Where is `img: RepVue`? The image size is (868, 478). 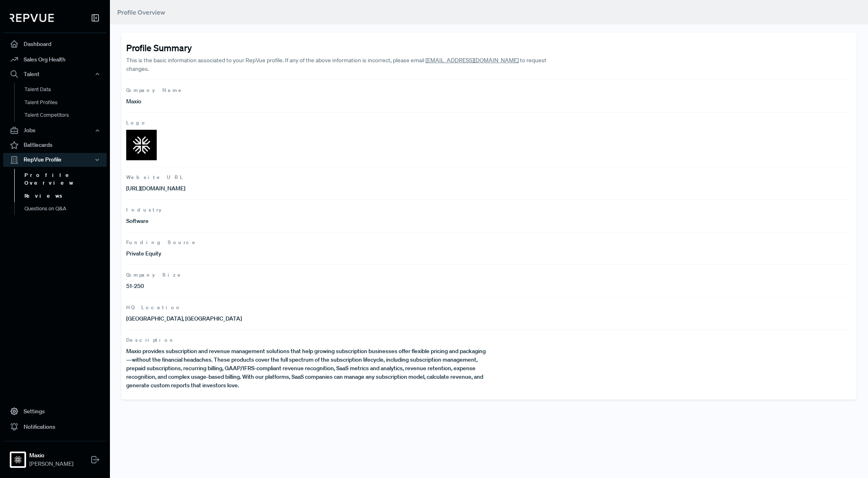 img: RepVue is located at coordinates (32, 18).